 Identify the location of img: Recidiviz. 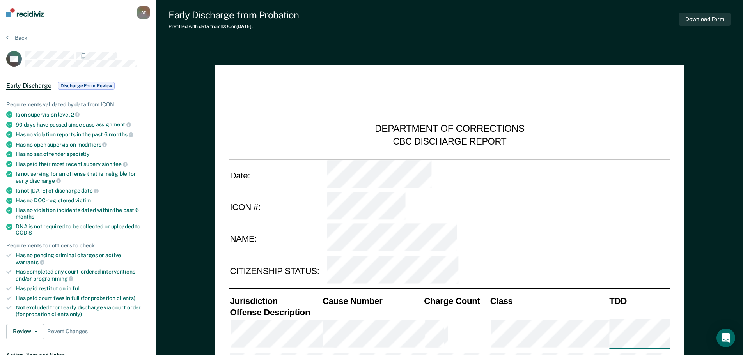
(25, 12).